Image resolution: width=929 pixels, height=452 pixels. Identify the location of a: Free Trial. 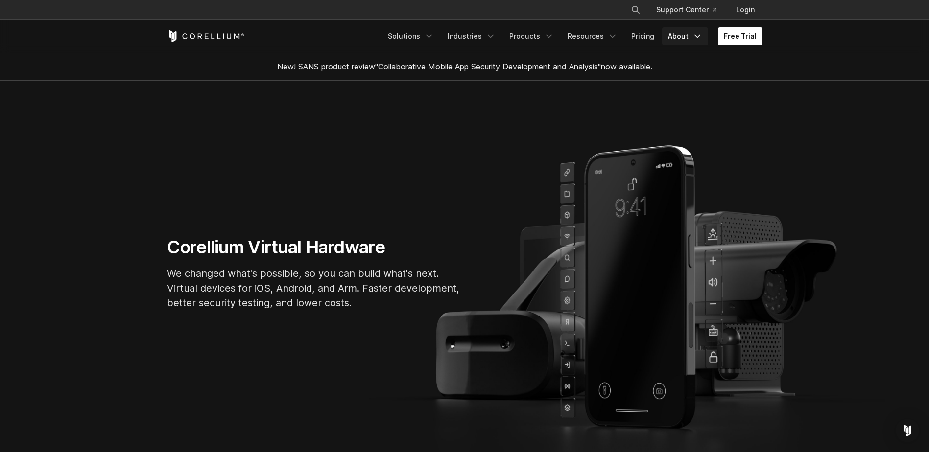
(740, 36).